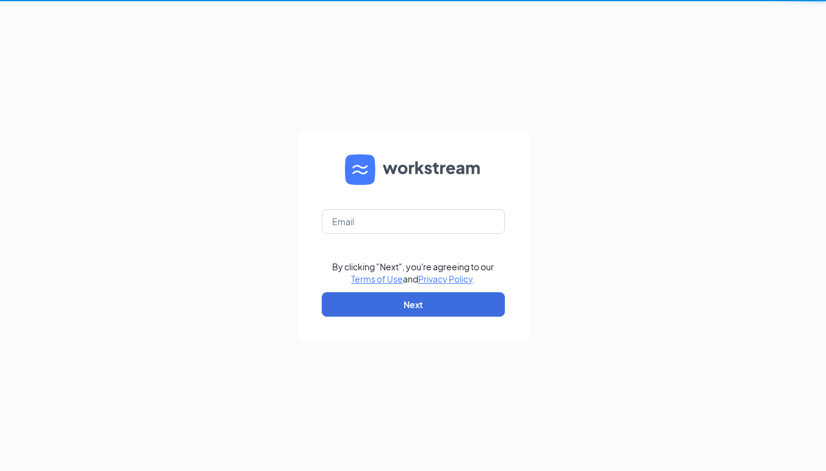 The height and width of the screenshot is (471, 826). What do you see at coordinates (413, 305) in the screenshot?
I see `button: Next` at bounding box center [413, 305].